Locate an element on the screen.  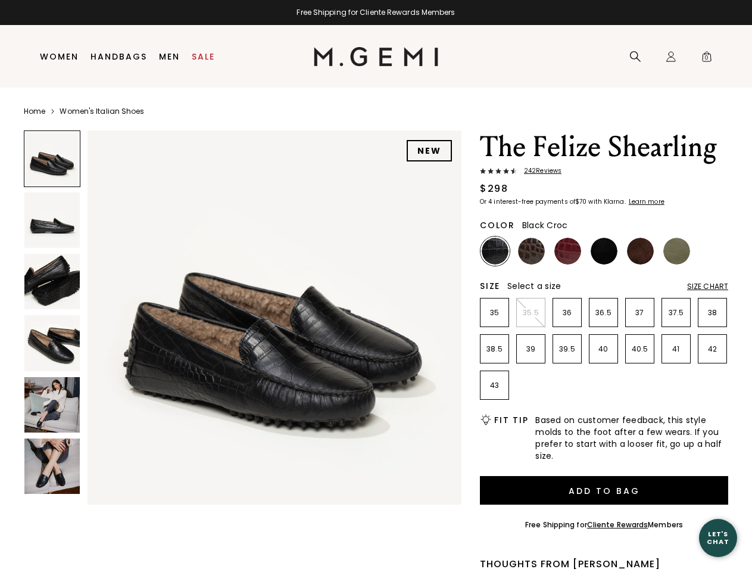
p: 43 is located at coordinates (494, 385).